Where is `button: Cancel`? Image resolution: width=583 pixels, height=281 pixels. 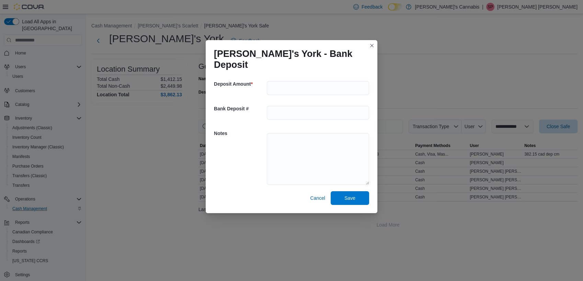
button: Cancel is located at coordinates (317, 198).